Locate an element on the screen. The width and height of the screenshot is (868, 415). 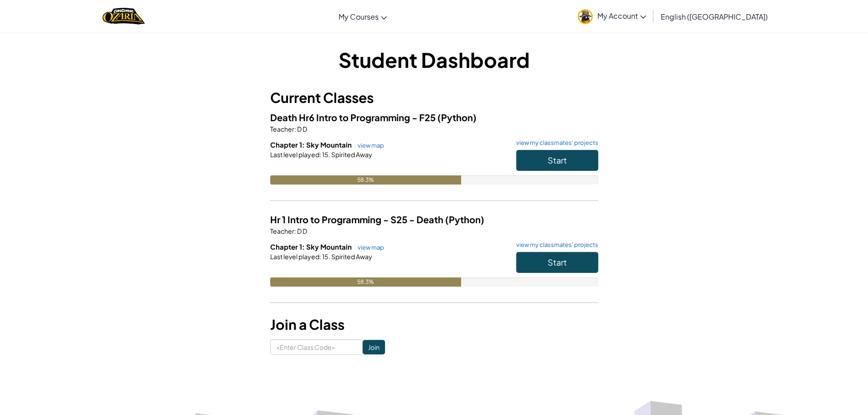
input: <Enter Class Code> is located at coordinates (316, 347).